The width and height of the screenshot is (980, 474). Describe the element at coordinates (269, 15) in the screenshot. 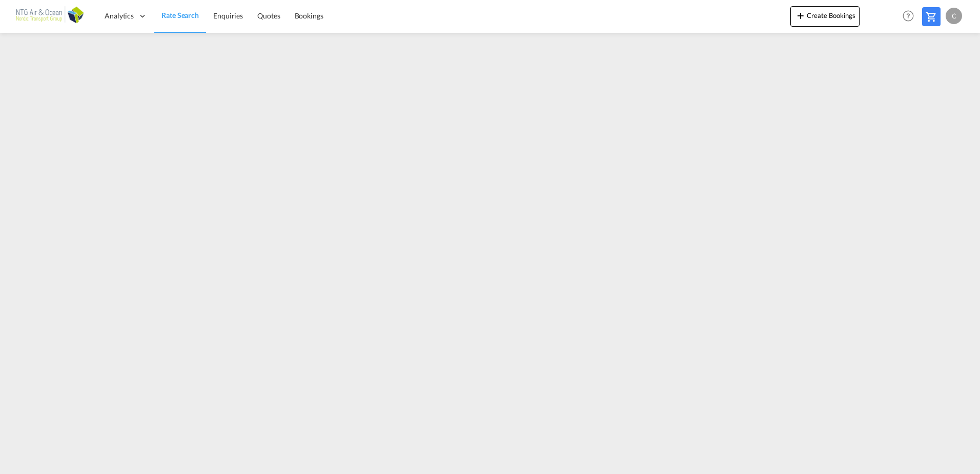

I see `span: Quotes` at that location.